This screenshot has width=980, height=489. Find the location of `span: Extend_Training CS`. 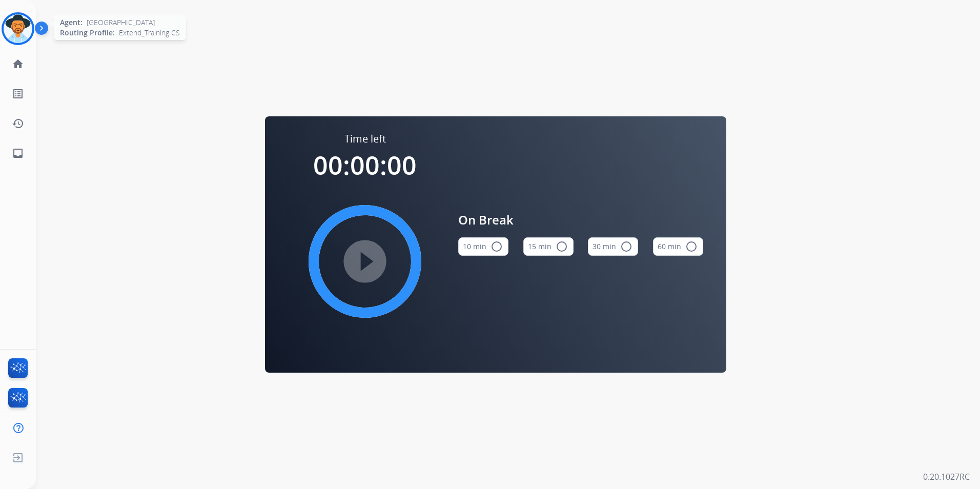

span: Extend_Training CS is located at coordinates (149, 33).